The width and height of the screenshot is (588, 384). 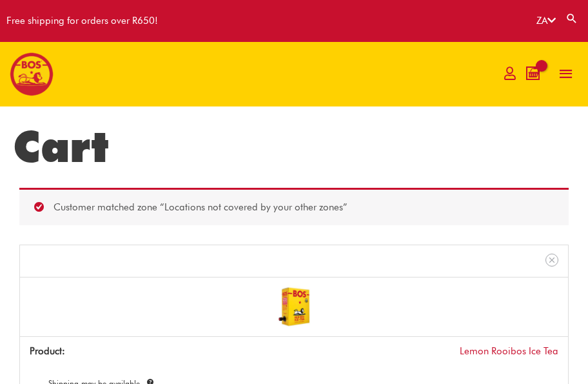 I want to click on a: Lemon Rooibos Ice Tea, so click(x=508, y=351).